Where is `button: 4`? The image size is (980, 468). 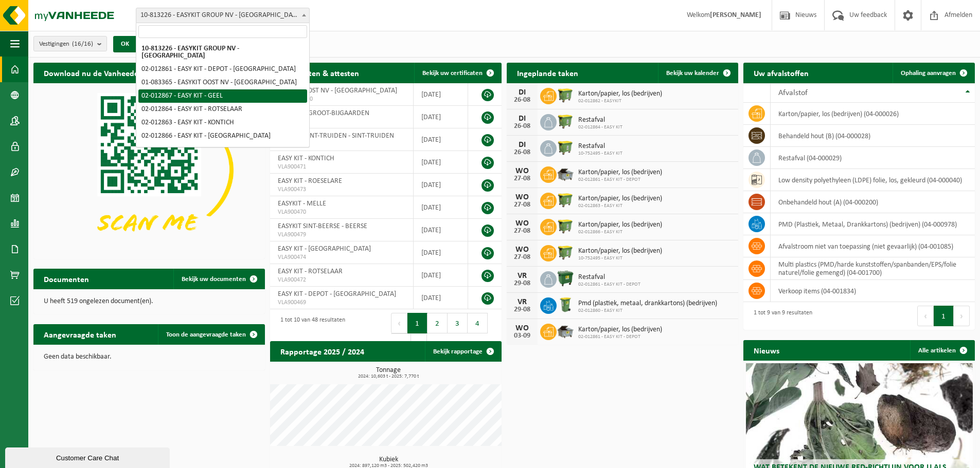 button: 4 is located at coordinates (477, 323).